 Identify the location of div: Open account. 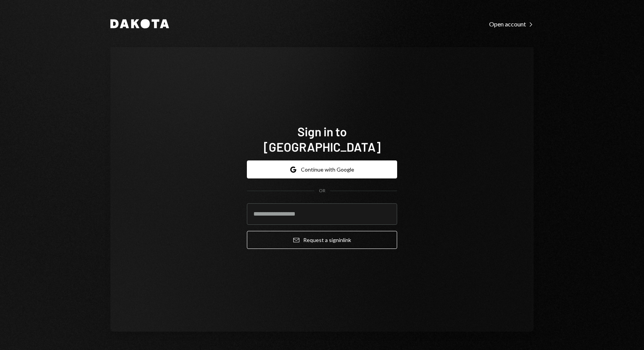
(511, 24).